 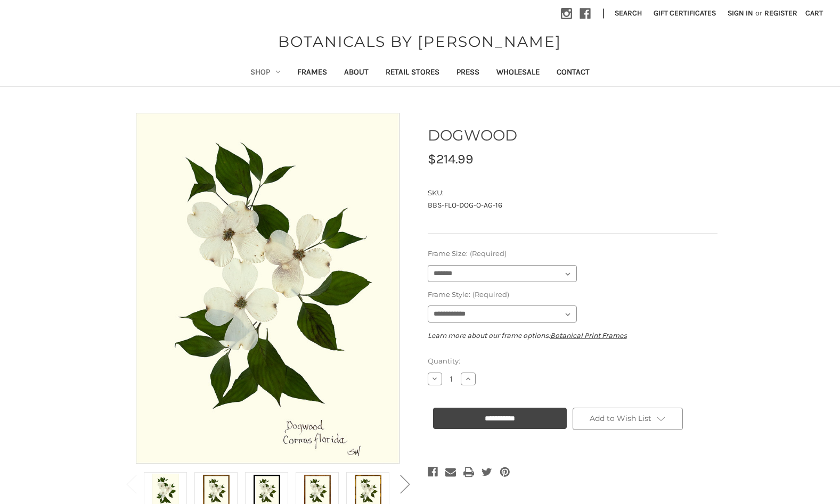 I want to click on span: or, so click(x=758, y=13).